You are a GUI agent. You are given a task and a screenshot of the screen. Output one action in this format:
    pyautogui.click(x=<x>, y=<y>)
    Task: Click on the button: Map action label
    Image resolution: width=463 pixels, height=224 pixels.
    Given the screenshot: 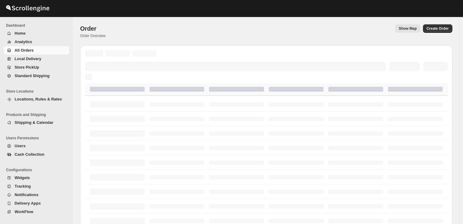 What is the action you would take?
    pyautogui.click(x=407, y=29)
    